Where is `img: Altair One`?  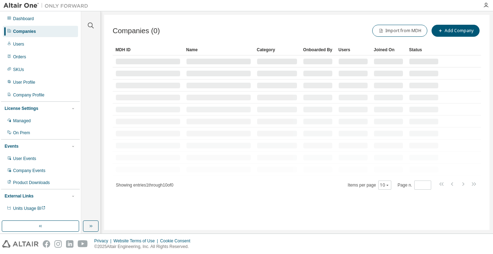 img: Altair One is located at coordinates (48, 6).